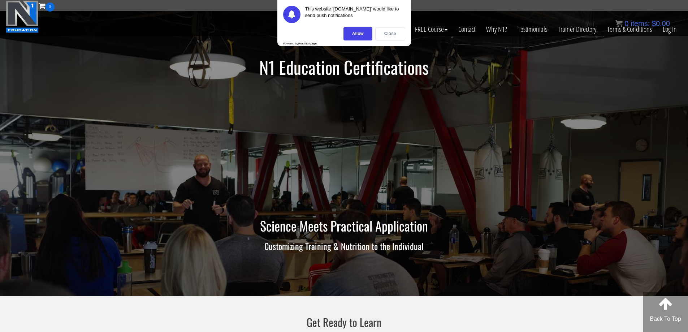 The height and width of the screenshot is (332, 688). I want to click on h1: N1 Education Certifications, so click(344, 67).